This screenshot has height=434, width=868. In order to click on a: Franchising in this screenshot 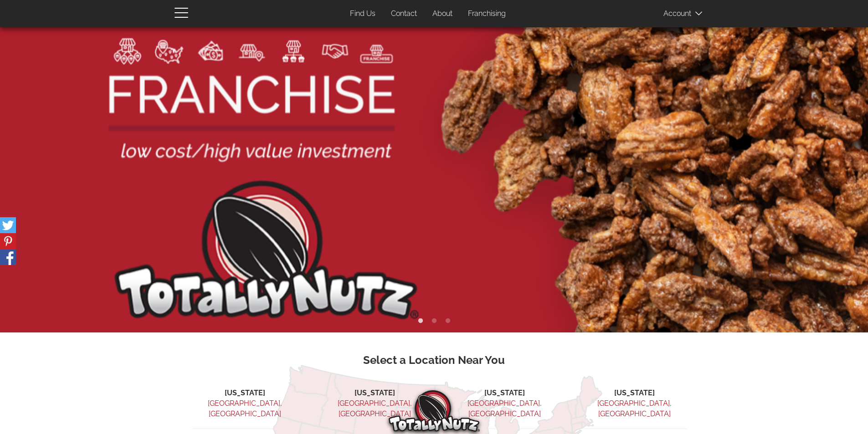, I will do `click(486, 14)`.